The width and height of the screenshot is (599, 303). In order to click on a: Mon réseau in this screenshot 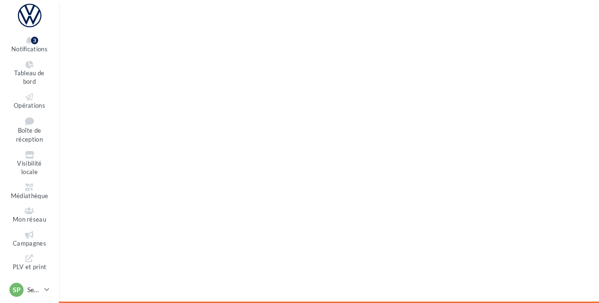, I will do `click(29, 215)`.